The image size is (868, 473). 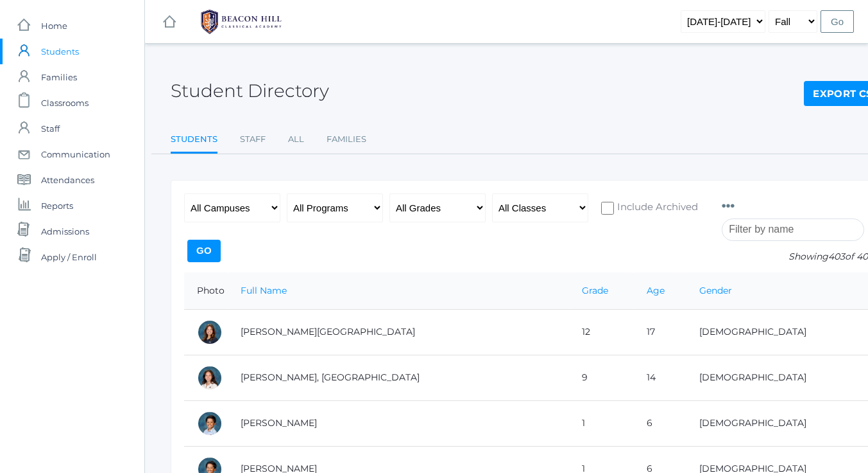 What do you see at coordinates (656, 208) in the screenshot?
I see `span: Include Archived` at bounding box center [656, 208].